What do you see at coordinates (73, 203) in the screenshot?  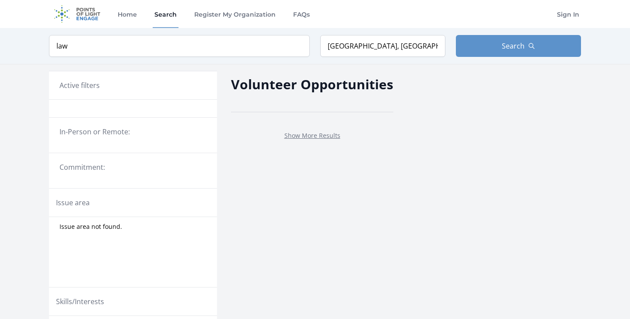 I see `legend: Issue area` at bounding box center [73, 203].